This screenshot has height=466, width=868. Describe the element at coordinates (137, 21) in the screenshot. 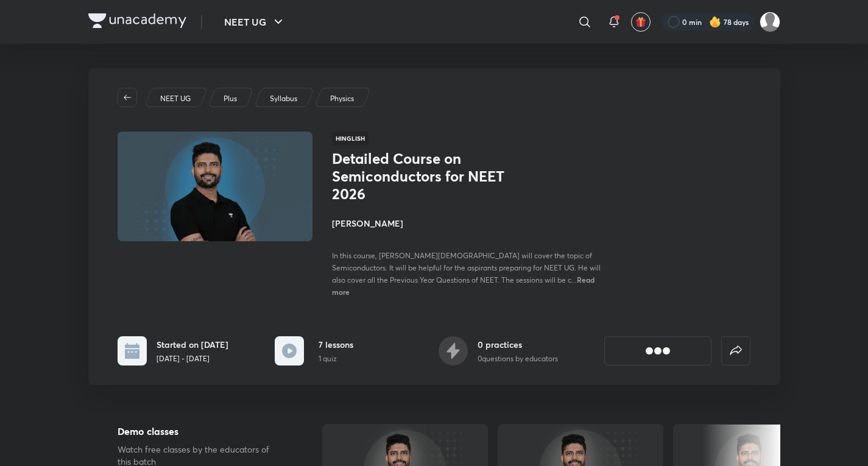

I see `img: Company Logo` at that location.